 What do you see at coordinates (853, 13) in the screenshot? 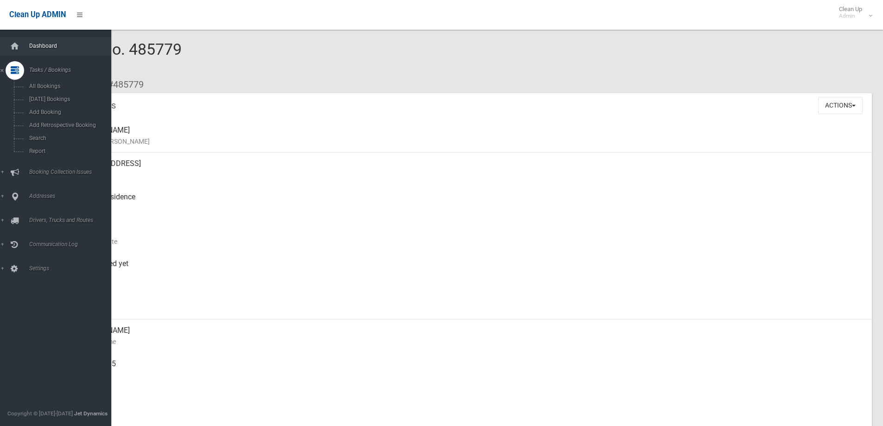
I see `span: Clean Up` at bounding box center [853, 13].